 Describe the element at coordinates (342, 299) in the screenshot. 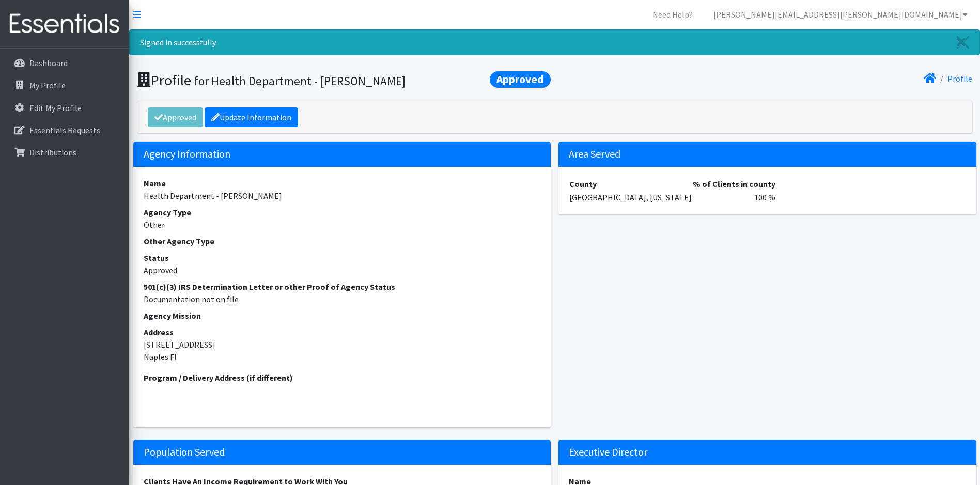

I see `dd: Documentation not on file` at that location.